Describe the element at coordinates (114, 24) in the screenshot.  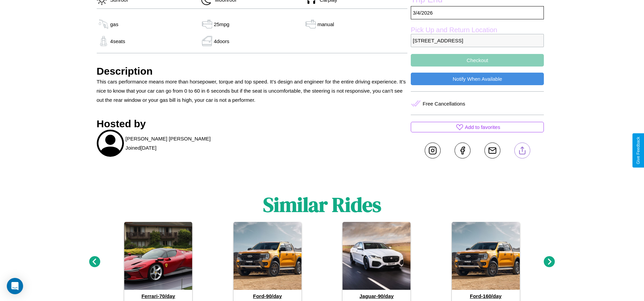
I see `p: gas` at that location.